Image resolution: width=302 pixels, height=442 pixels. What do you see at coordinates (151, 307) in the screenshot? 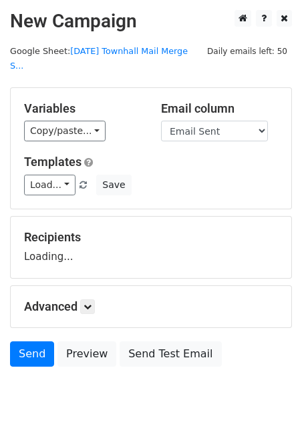
I see `h5: Advanced` at bounding box center [151, 307].